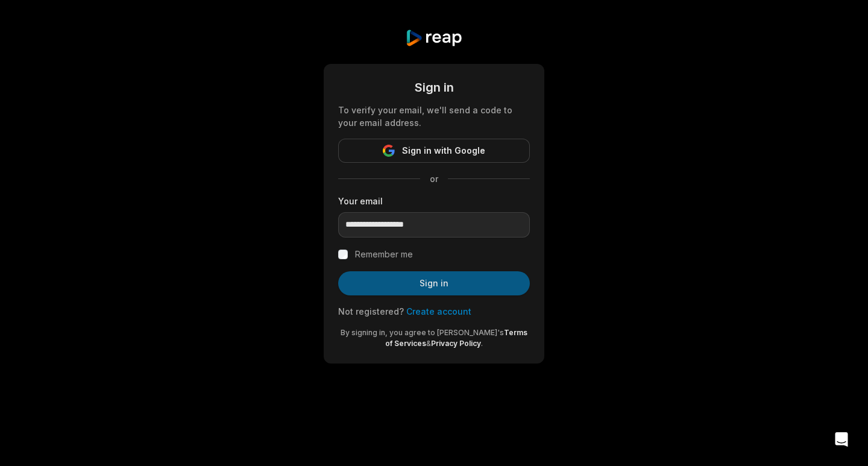  What do you see at coordinates (434, 87) in the screenshot?
I see `div: Sign in` at bounding box center [434, 87].